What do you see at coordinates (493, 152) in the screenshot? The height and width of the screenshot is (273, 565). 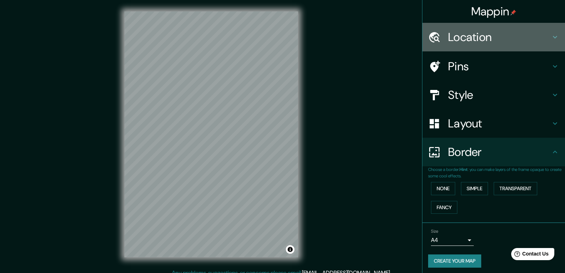 I see `div: Border` at bounding box center [493, 152].